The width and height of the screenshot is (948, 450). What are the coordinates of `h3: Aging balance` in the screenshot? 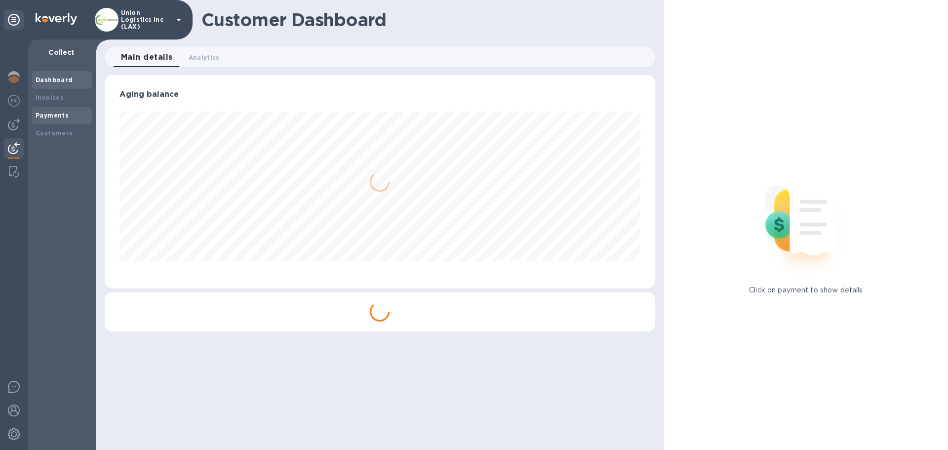 It's located at (380, 94).